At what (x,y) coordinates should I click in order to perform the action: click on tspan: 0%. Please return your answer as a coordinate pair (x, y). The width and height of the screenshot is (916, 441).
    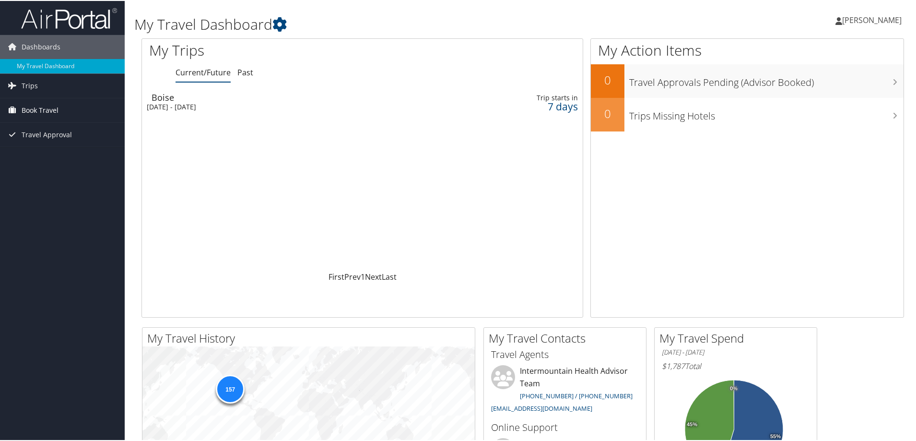
    Looking at the image, I should click on (734, 388).